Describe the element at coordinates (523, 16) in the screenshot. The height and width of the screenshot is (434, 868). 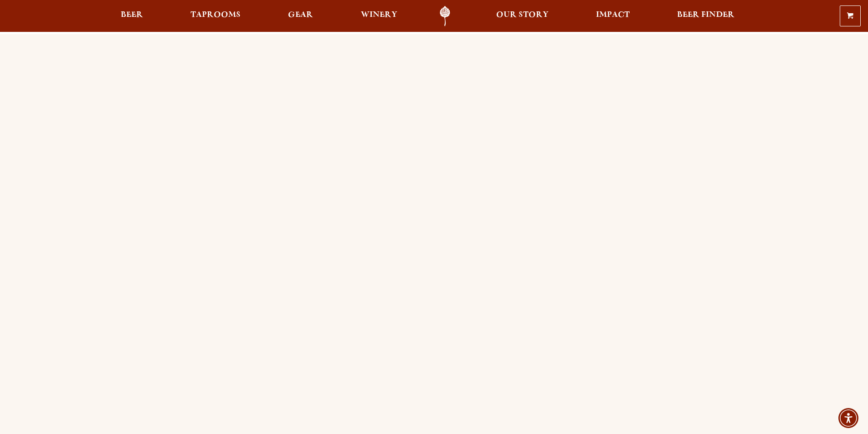
I see `a: Our Story` at that location.